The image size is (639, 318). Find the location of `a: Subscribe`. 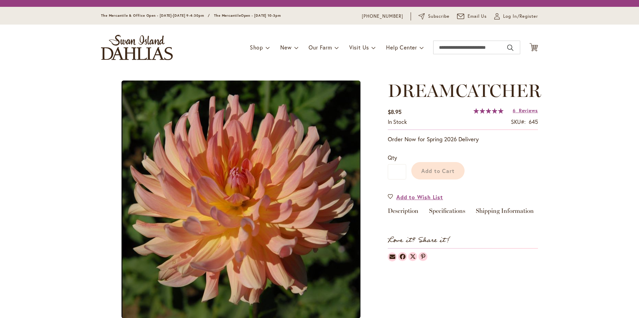

a: Subscribe is located at coordinates (434, 16).